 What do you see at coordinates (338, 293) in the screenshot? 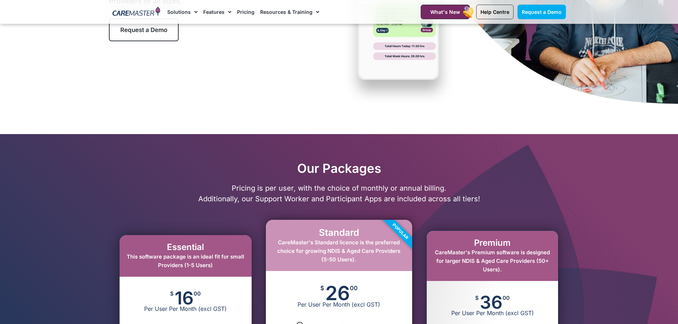
I see `span: 26` at bounding box center [338, 293].